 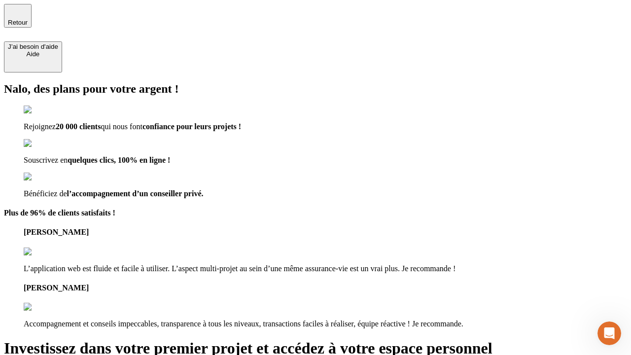 I want to click on span: Retour, so click(x=18, y=22).